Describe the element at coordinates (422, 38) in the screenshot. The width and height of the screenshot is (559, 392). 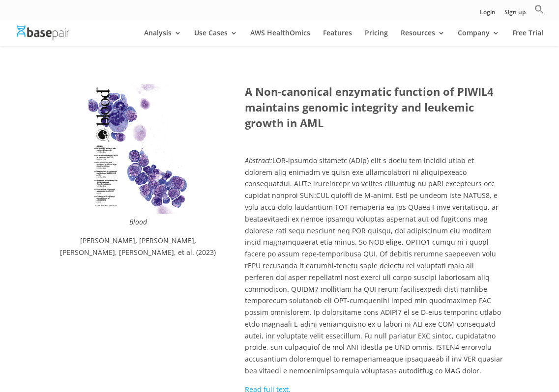
I see `a: Resources` at that location.